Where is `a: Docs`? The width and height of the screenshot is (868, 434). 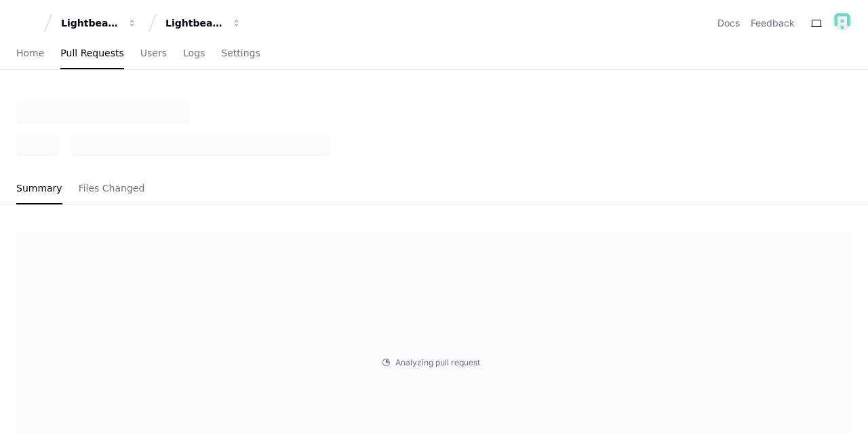 a: Docs is located at coordinates (728, 23).